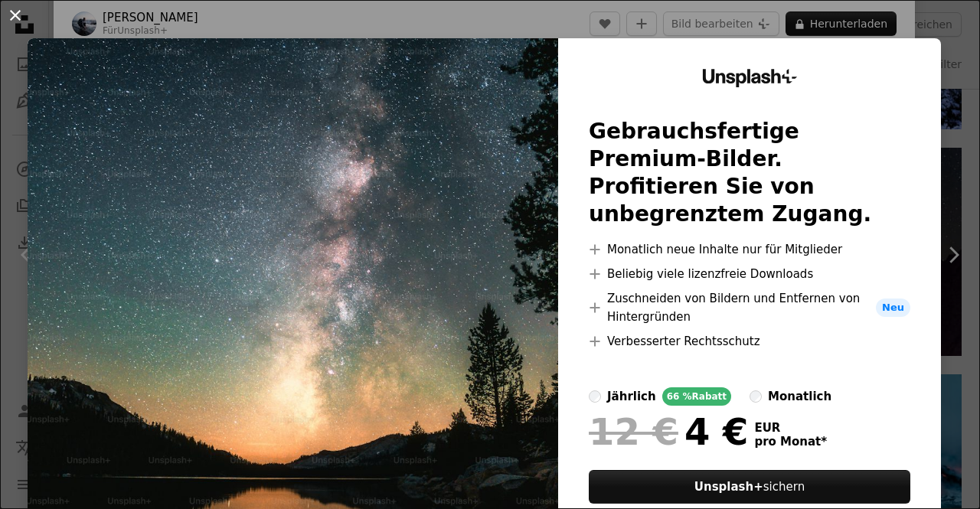 This screenshot has width=980, height=509. Describe the element at coordinates (633, 431) in the screenshot. I see `span: 12 €` at that location.